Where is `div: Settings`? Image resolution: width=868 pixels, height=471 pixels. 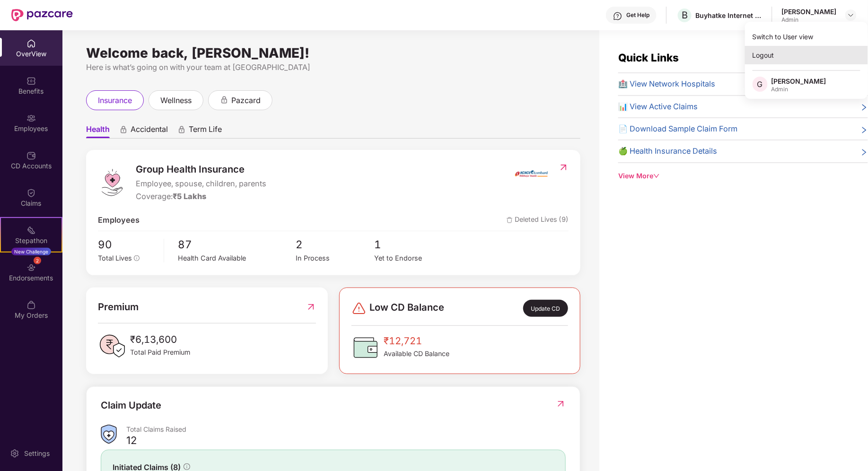 div: Settings is located at coordinates (37, 453).